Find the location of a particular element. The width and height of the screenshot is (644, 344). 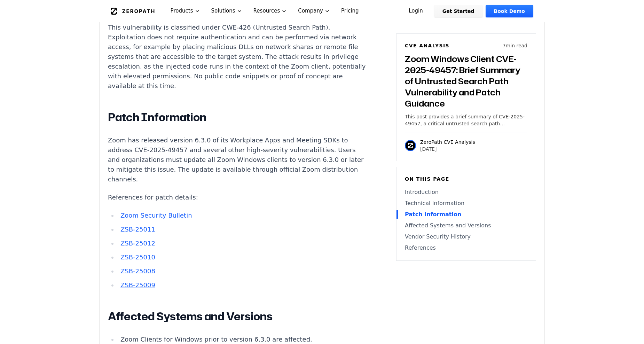

a: References is located at coordinates (466, 248).